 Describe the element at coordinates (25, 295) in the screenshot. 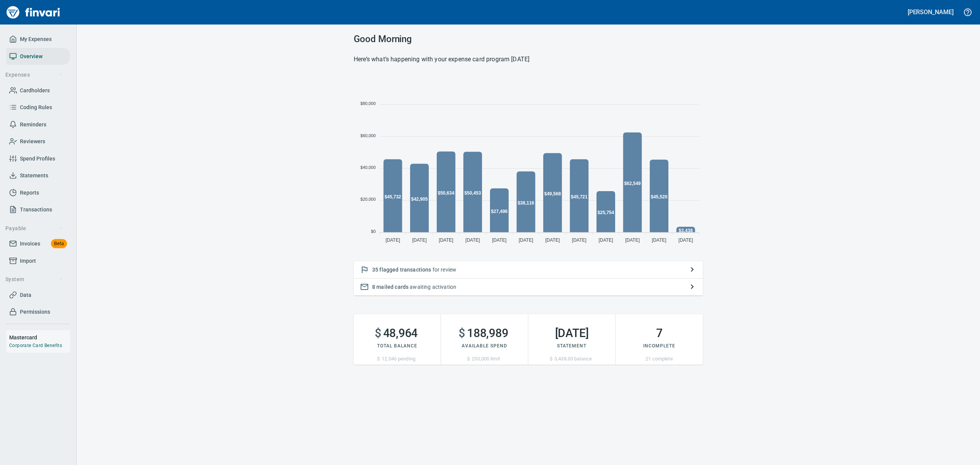

I see `span: Data` at that location.